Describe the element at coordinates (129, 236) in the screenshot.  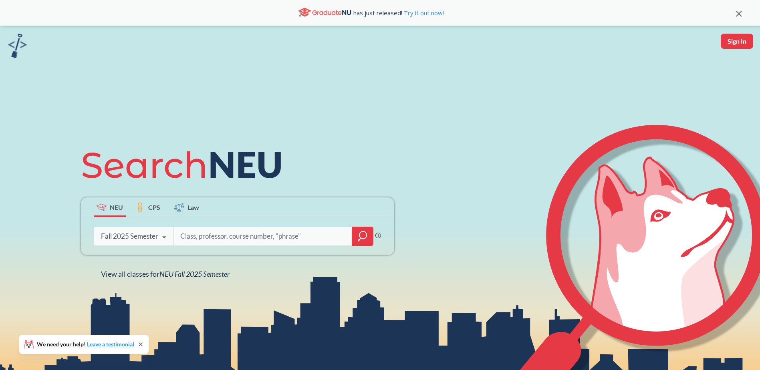
I see `div: Fall 2025 Semester` at that location.